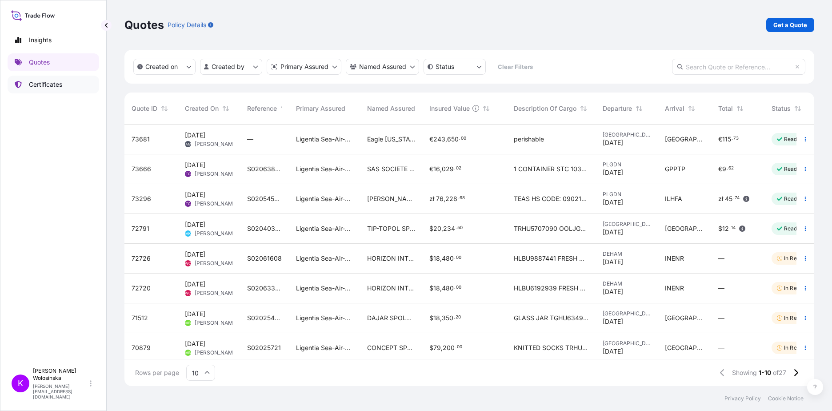  What do you see at coordinates (781, 108) in the screenshot?
I see `span: Status` at bounding box center [781, 108].